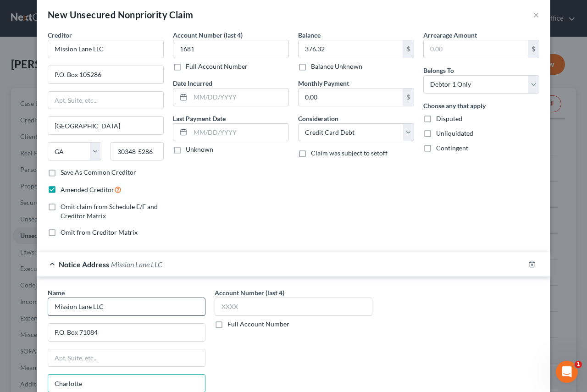 This screenshot has width=587, height=392. What do you see at coordinates (455, 105) in the screenshot?
I see `label: Choose any that apply` at bounding box center [455, 105].